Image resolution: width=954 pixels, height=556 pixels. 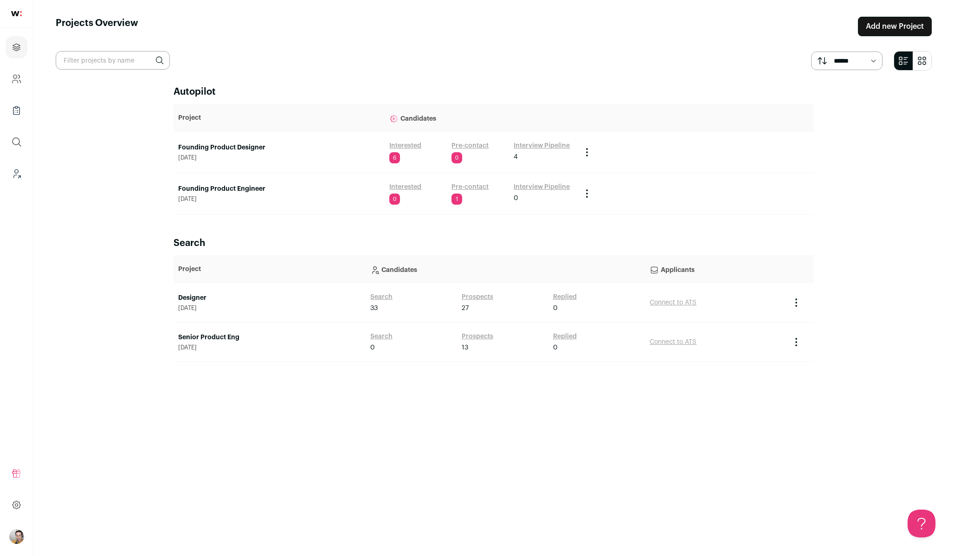 I want to click on a: Company Lists, so click(x=16, y=110).